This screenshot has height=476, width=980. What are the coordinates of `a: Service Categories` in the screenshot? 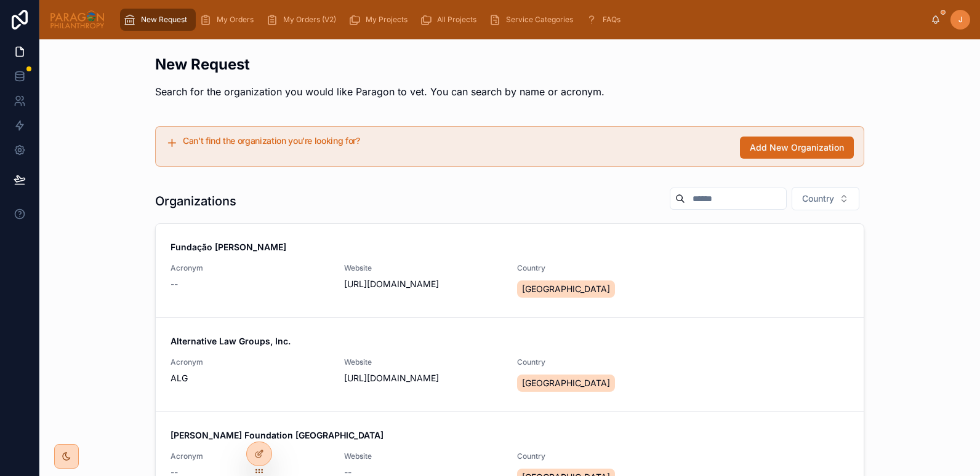 It's located at (533, 20).